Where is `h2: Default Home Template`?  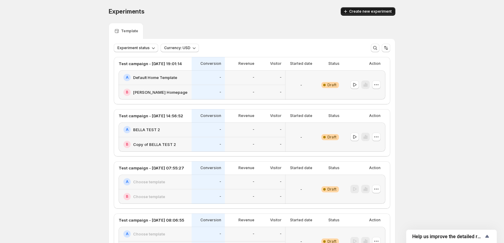 h2: Default Home Template is located at coordinates (155, 78).